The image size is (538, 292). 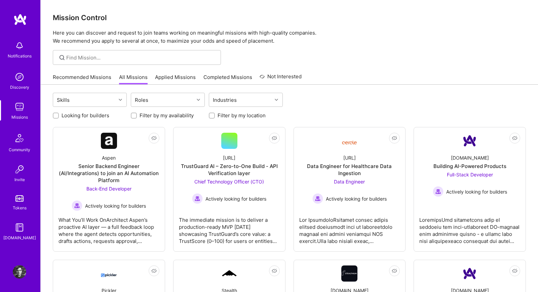 What do you see at coordinates (63, 100) in the screenshot?
I see `div: Skills` at bounding box center [63, 100].